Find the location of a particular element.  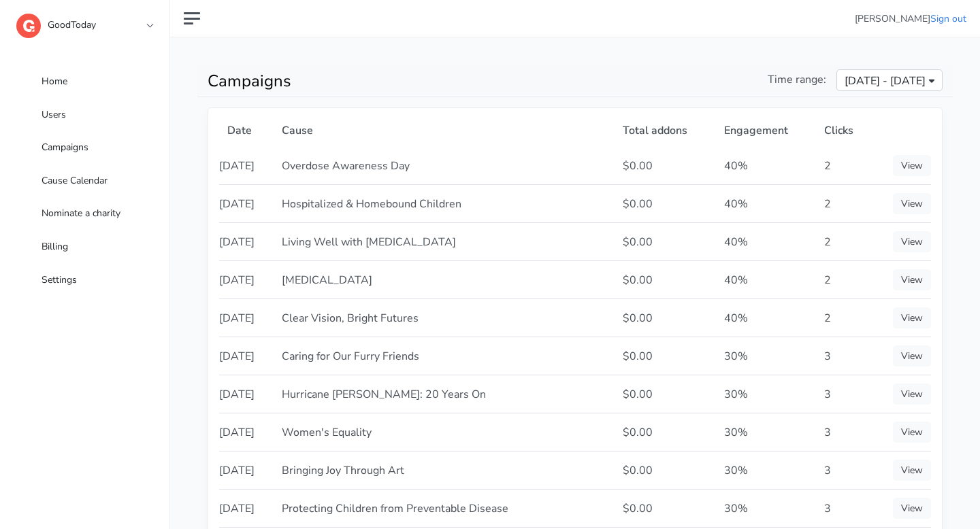

span: Time range: is located at coordinates (797, 79).